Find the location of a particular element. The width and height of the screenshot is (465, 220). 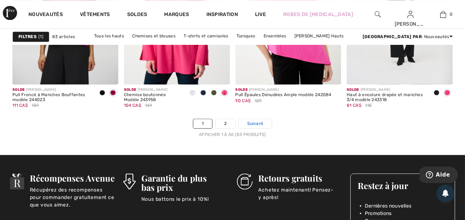

a: Hauts noirs is located at coordinates (208, 45).